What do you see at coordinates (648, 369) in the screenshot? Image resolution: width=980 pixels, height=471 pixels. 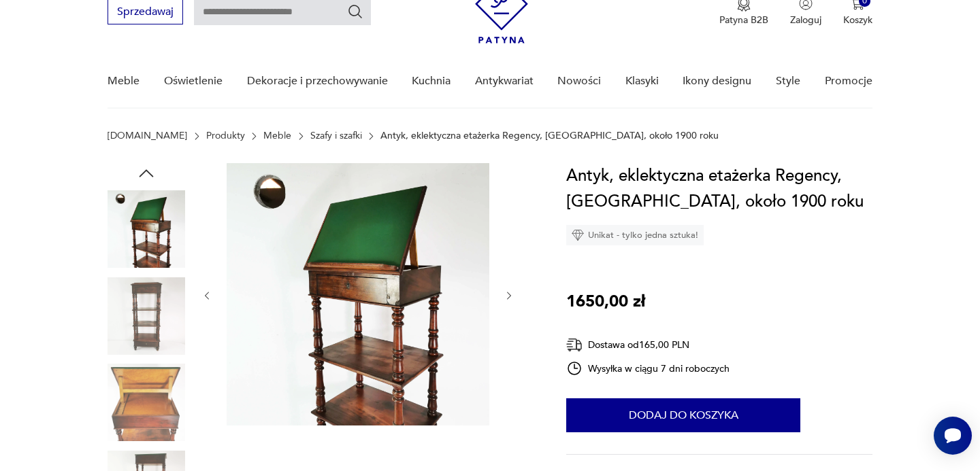 I see `div: Wysyłka w ciągu 7 dni roboczych` at bounding box center [648, 369].